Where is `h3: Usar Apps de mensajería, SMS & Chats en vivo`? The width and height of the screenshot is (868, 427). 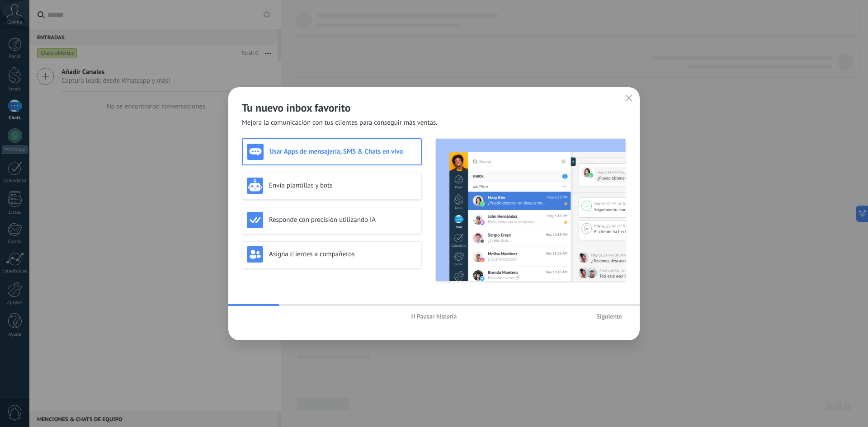 h3: Usar Apps de mensajería, SMS & Chats en vivo is located at coordinates (343, 151).